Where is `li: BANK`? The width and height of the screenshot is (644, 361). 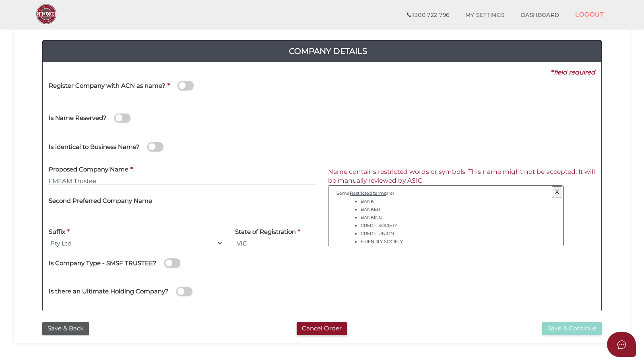
li: BANK is located at coordinates (454, 201).